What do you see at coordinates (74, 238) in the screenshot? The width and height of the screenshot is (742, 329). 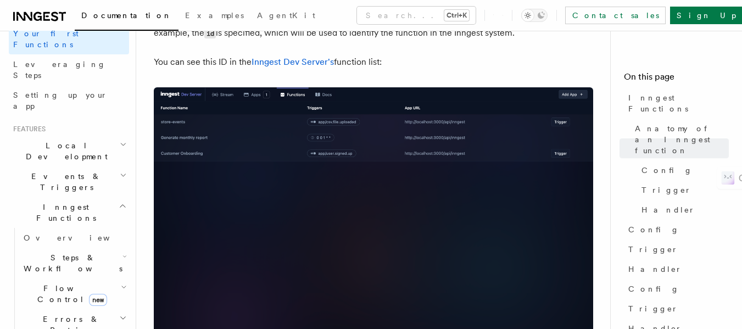 I see `a: Overview` at bounding box center [74, 238].